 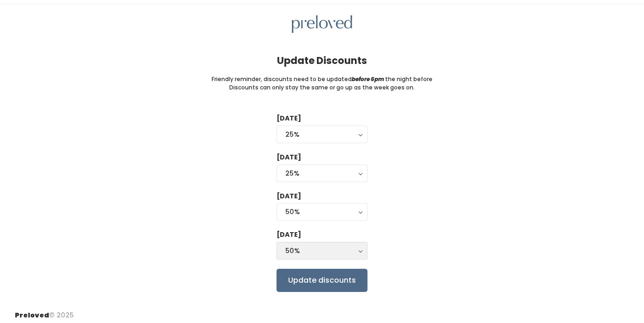 I want to click on h4: Update Discounts, so click(x=322, y=60).